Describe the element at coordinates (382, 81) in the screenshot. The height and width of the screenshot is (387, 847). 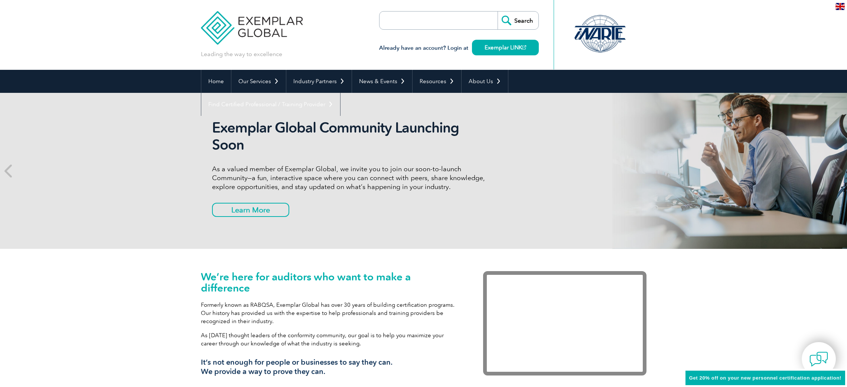
I see `a: News & Events` at that location.